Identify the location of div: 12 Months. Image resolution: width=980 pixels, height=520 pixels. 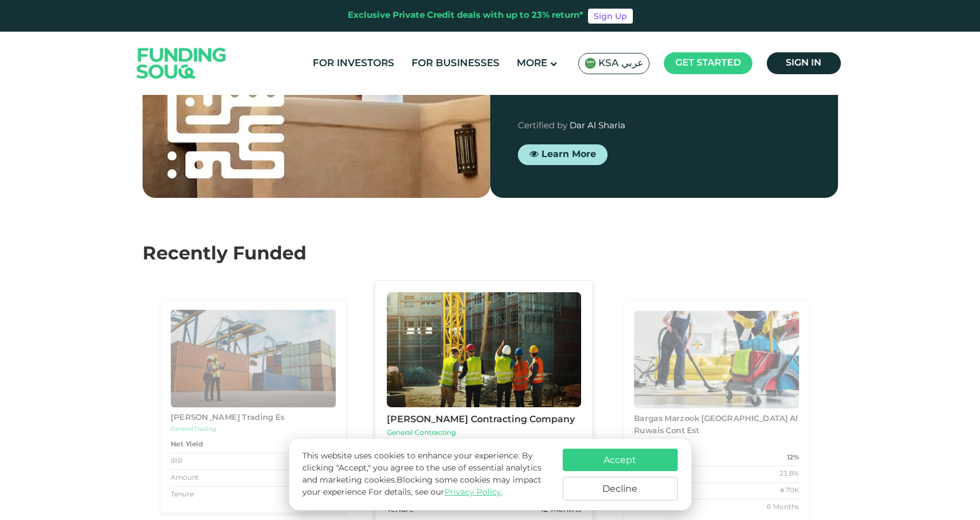
(561, 510).